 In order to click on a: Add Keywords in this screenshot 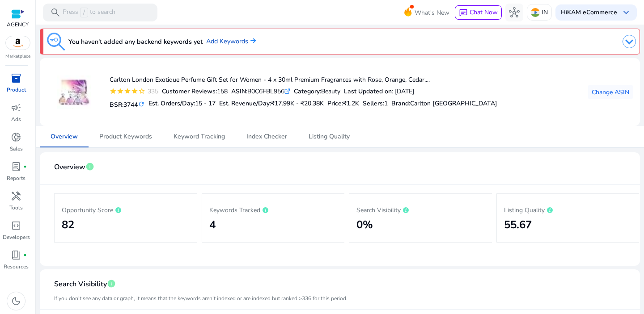, I will do `click(231, 42)`.